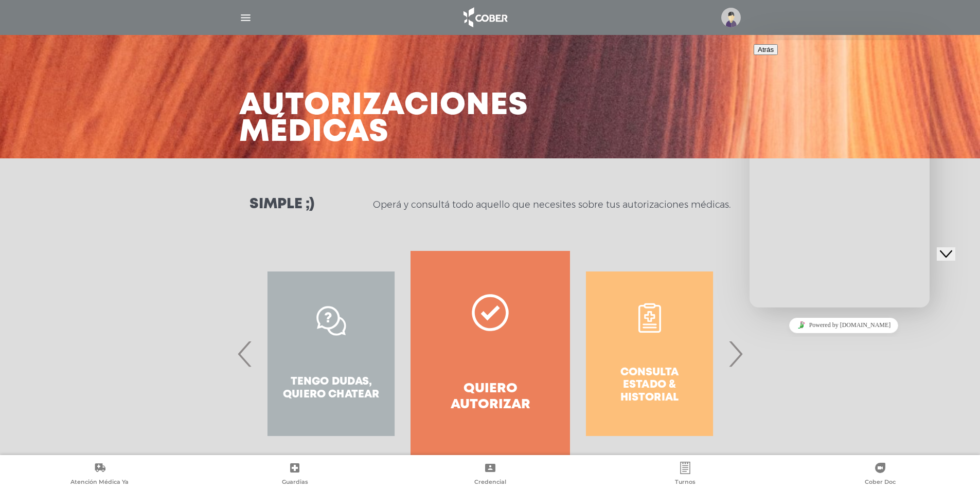  What do you see at coordinates (735, 354) in the screenshot?
I see `span: Next` at bounding box center [735, 354].